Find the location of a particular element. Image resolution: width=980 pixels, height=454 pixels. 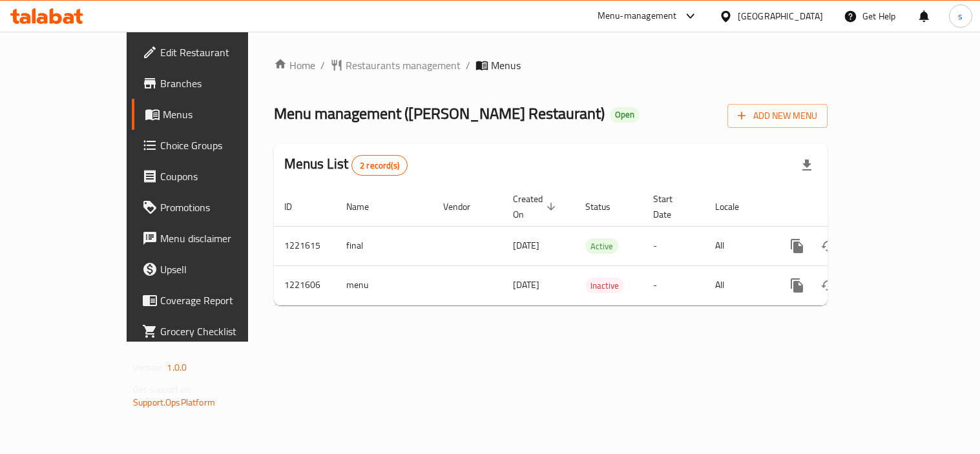

span: Inactive is located at coordinates (605, 286).